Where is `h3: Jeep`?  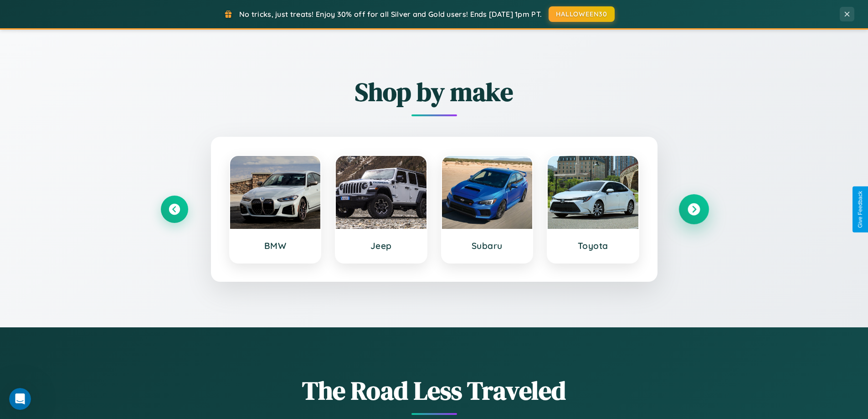
h3: Jeep is located at coordinates (381, 246).